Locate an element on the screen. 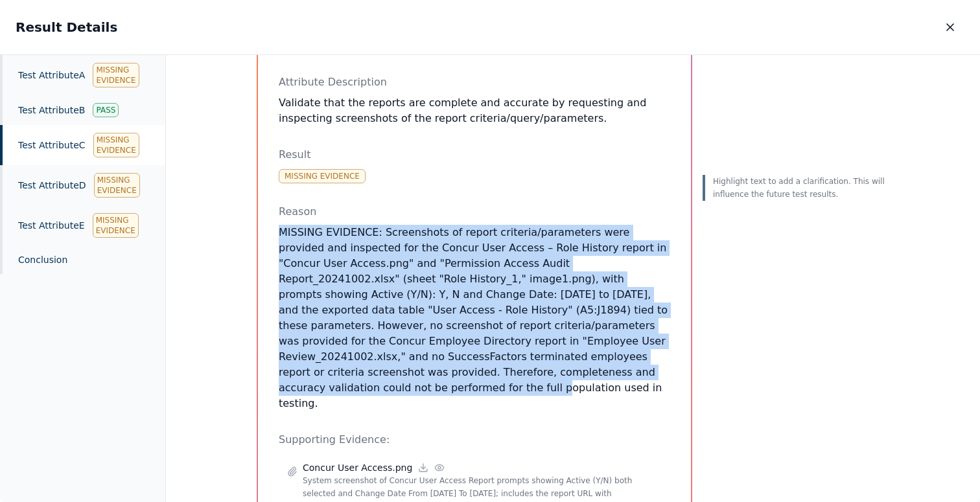 This screenshot has width=980, height=502. p: Reason is located at coordinates (474, 212).